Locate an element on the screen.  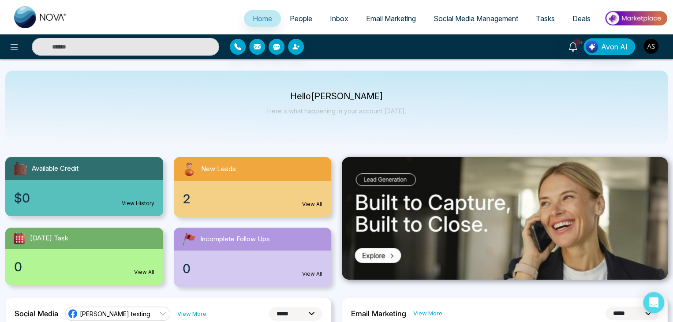
span: Tasks is located at coordinates (545, 19).